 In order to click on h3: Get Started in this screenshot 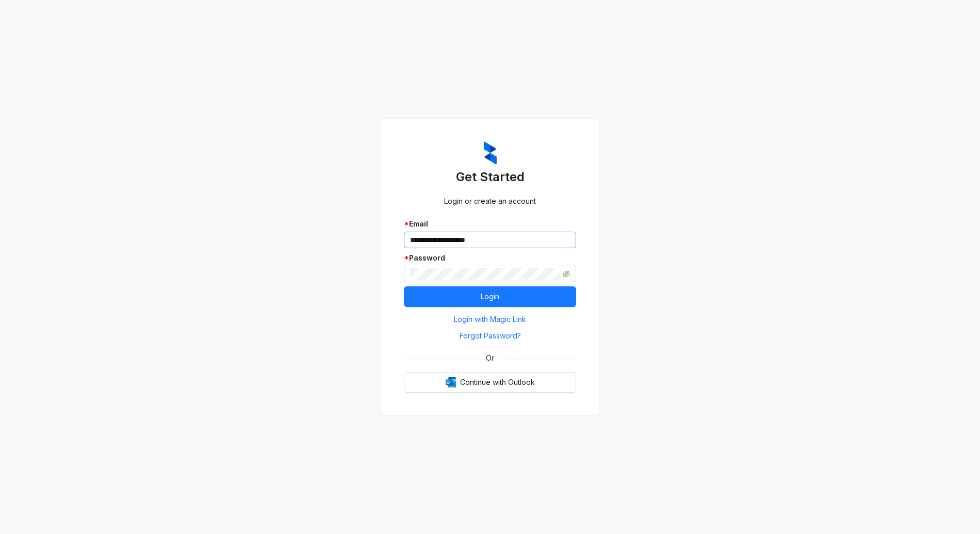, I will do `click(490, 177)`.